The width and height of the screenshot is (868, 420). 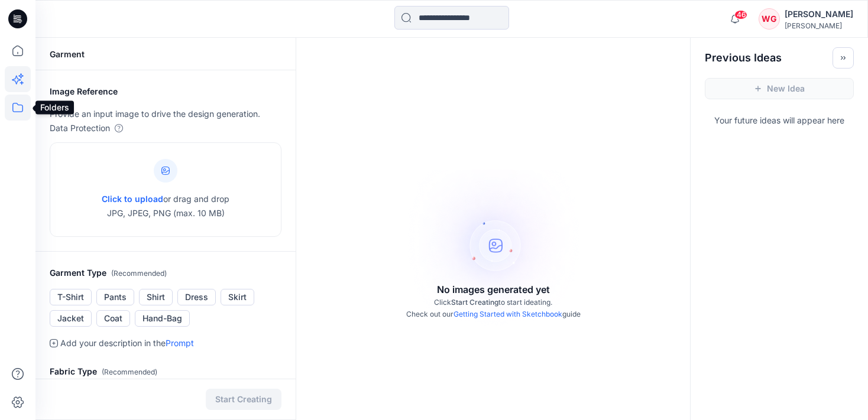 I want to click on span: Click to upload, so click(x=132, y=198).